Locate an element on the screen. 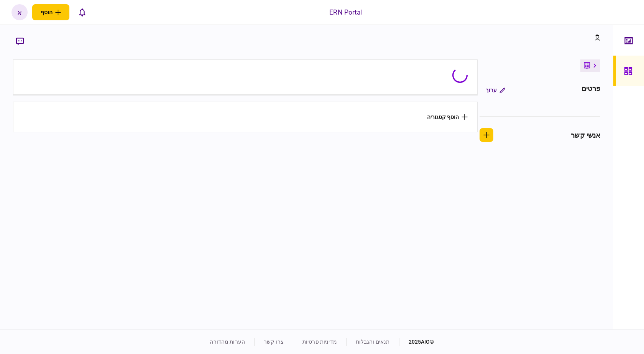  a: הערות מהדורה is located at coordinates (228, 341).